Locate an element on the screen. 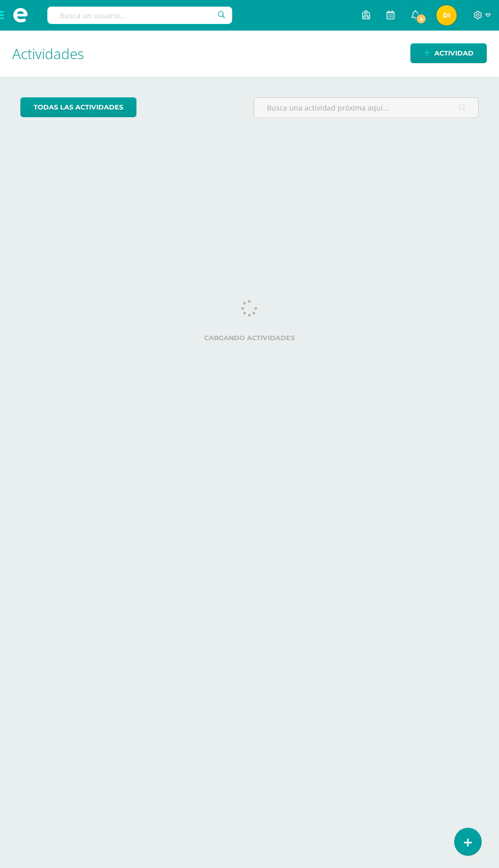  label: Cargando actividades is located at coordinates (249, 337).